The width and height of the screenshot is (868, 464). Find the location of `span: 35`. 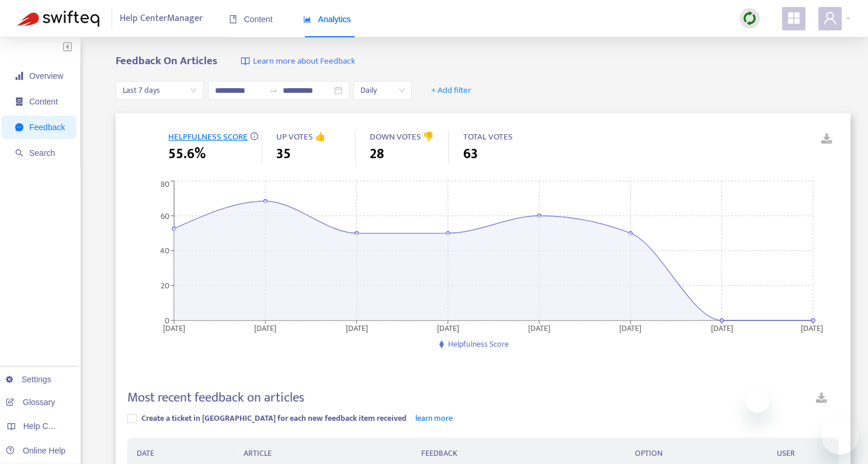

span: 35 is located at coordinates (284, 154).